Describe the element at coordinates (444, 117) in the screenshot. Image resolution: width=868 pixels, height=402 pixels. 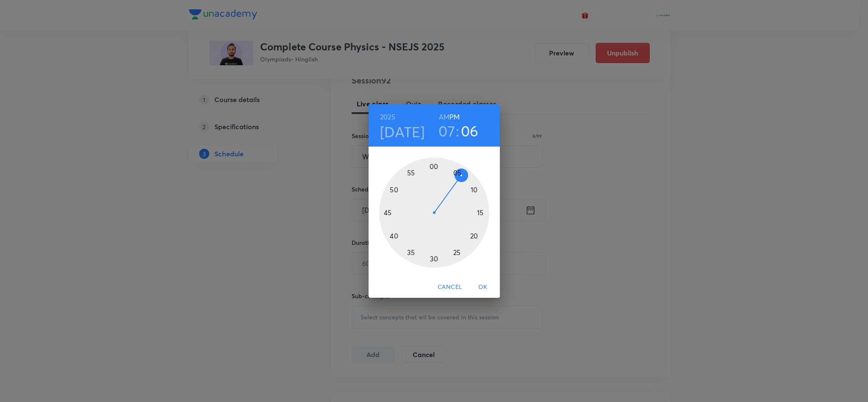
I see `h6: AM` at that location.